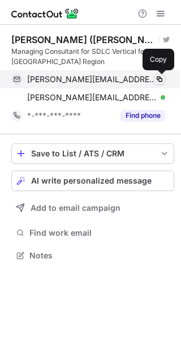  I want to click on div: Save to List / ATS / CRM, so click(93, 154).